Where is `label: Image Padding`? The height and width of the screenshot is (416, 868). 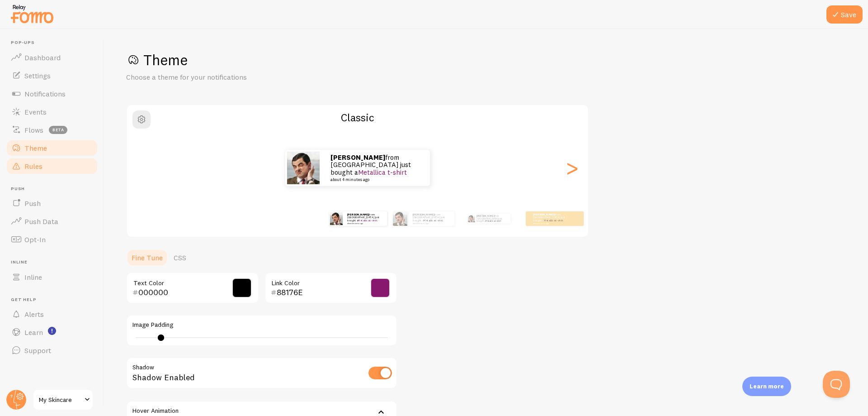 label: Image Padding is located at coordinates (262, 325).